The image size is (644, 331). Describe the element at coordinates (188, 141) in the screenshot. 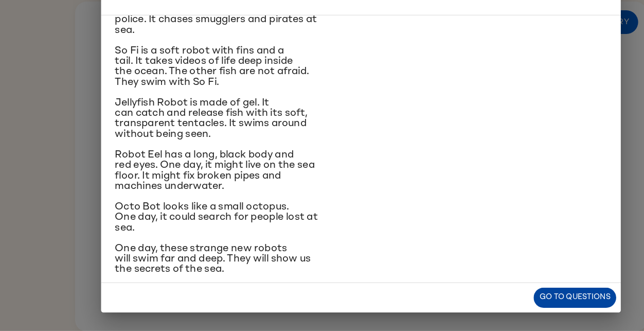

I see `span: Jellyfish Robot is made of gel. It can catch and release fish with its soft, transparent tentacle...` at that location.